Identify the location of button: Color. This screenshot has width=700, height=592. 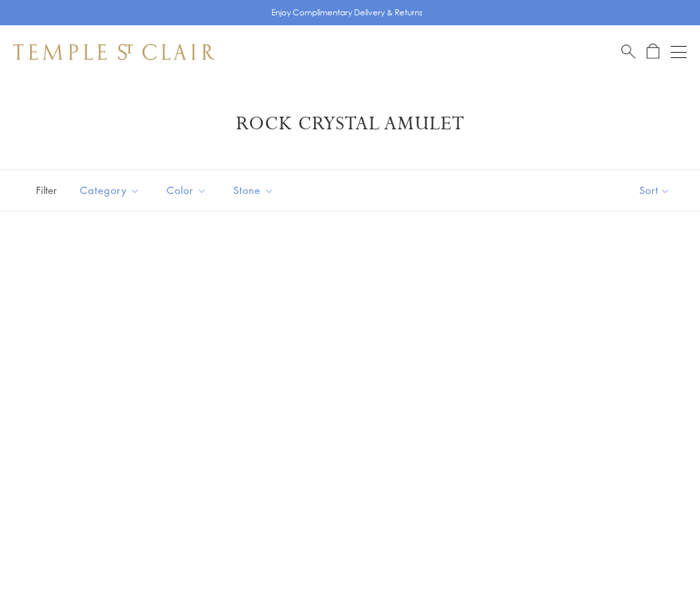
(186, 190).